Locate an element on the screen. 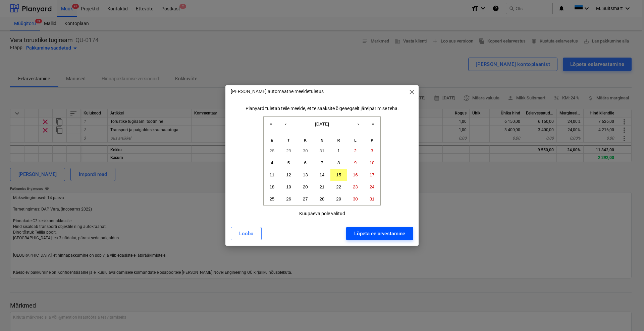 Image resolution: width=644 pixels, height=331 pixels. abbr: 18. august 2025 is located at coordinates (272, 187).